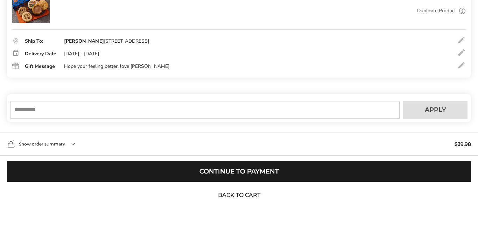 The width and height of the screenshot is (478, 227). Describe the element at coordinates (239, 172) in the screenshot. I see `button: Continue to Payment` at that location.